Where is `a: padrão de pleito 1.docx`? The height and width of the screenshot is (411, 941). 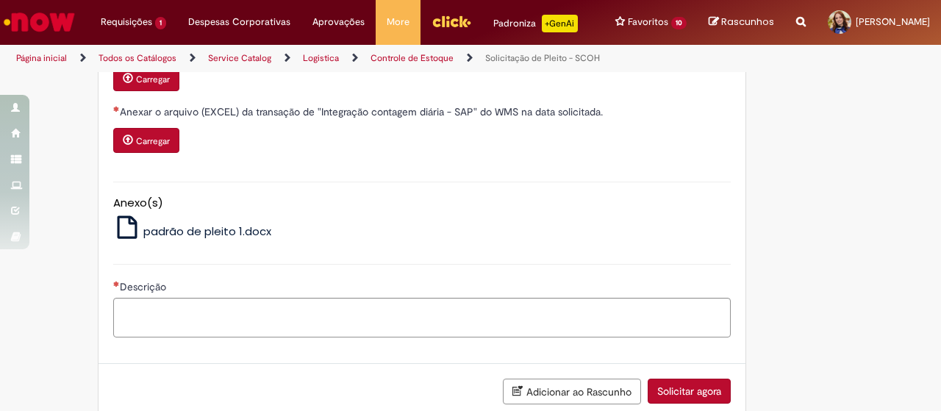
a: padrão de pleito 1.docx is located at coordinates (193, 231).